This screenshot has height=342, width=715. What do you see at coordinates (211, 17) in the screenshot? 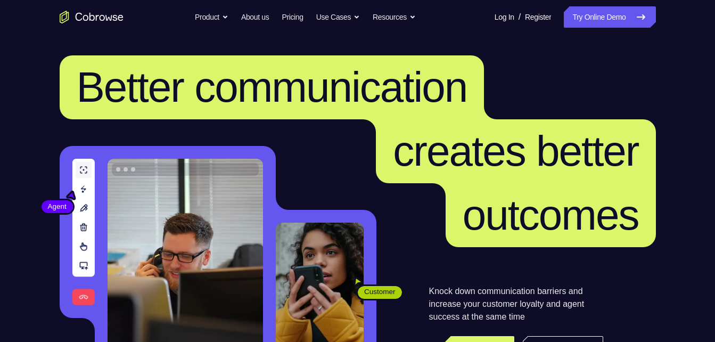
I see `button: Product` at bounding box center [211, 17].